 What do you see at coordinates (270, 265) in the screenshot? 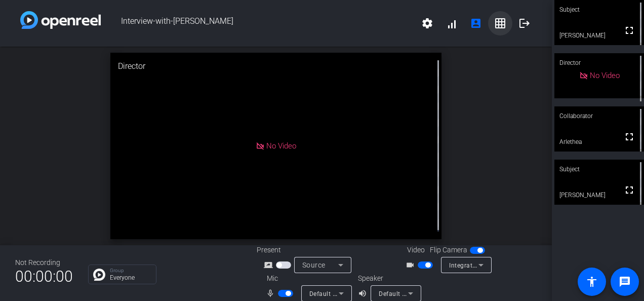
I see `mat-icon: screen_share_outline` at bounding box center [270, 265].